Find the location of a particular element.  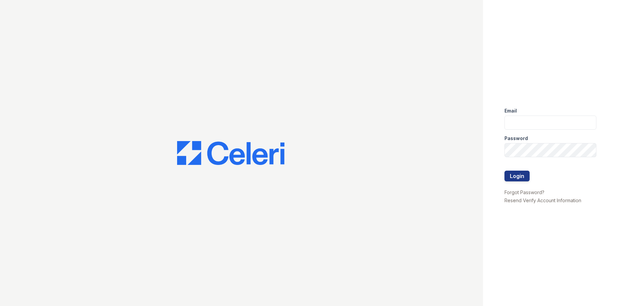

label: Email is located at coordinates (511, 111).